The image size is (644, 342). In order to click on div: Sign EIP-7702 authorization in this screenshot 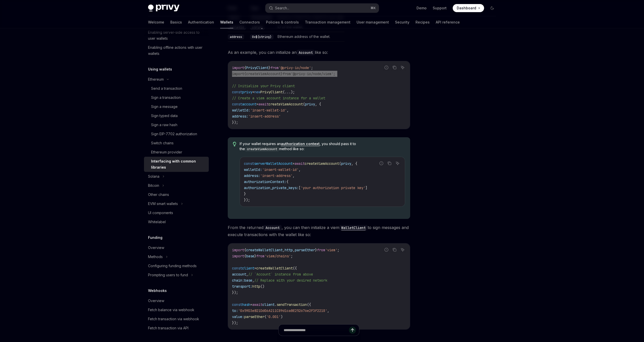, I will do `click(174, 134)`.